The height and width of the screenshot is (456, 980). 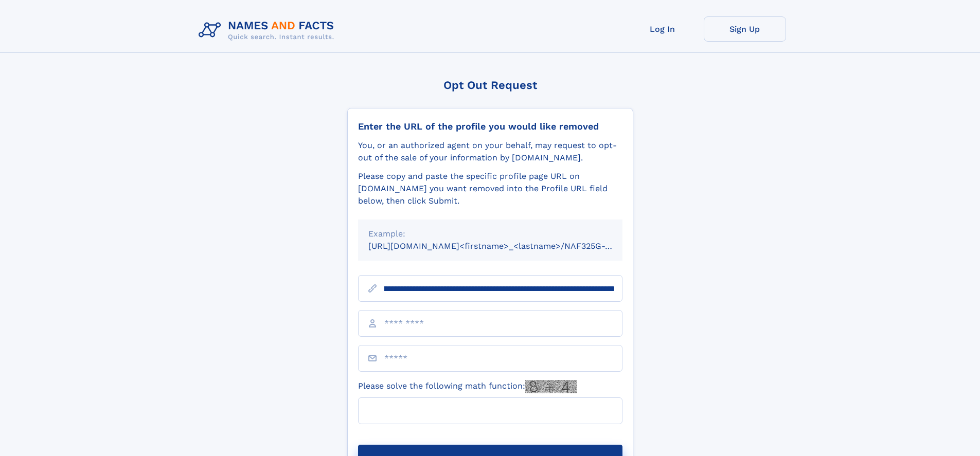 I want to click on div: You, or an authorized agent on your behalf, may request to opt-out of the sale of your informatio..., so click(x=490, y=152).